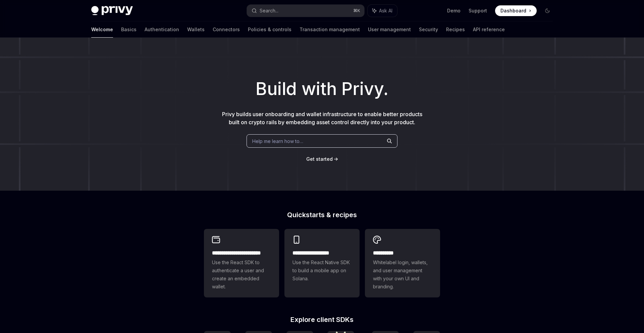 This screenshot has height=333, width=644. I want to click on span: Ask AI, so click(386, 11).